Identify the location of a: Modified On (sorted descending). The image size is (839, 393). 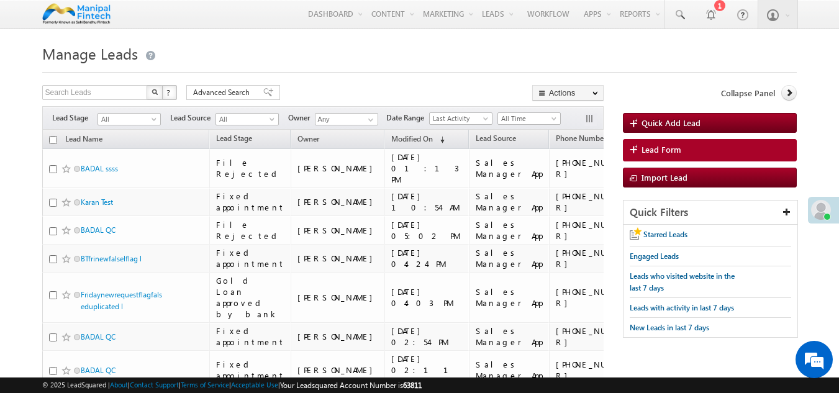
(418, 140).